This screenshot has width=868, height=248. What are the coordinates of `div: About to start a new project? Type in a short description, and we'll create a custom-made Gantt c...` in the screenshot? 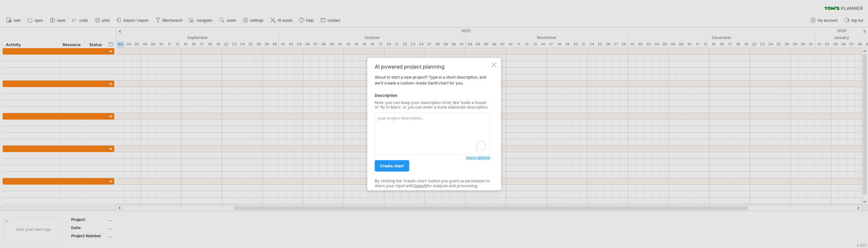 It's located at (432, 124).